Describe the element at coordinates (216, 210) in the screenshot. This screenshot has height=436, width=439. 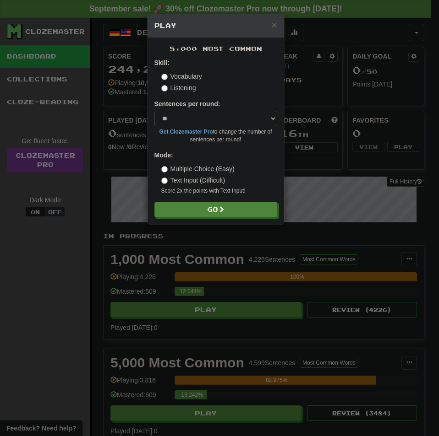
I see `button: Go` at that location.